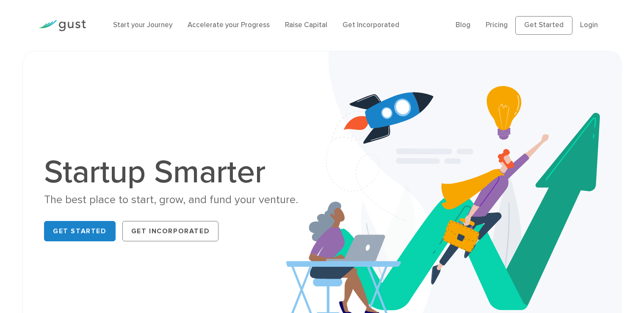  I want to click on div: The best place to start, grow, and fund your venture., so click(180, 200).